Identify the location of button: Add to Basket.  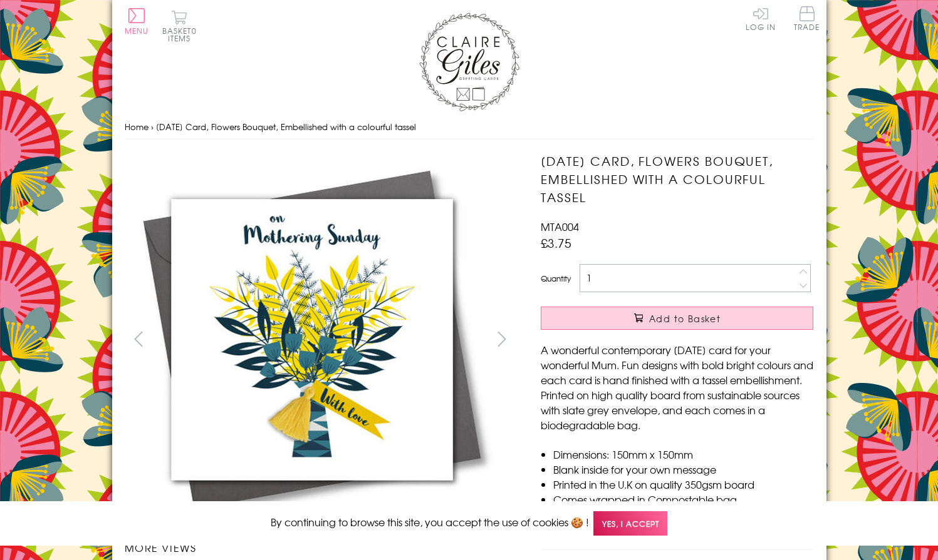
(677, 318).